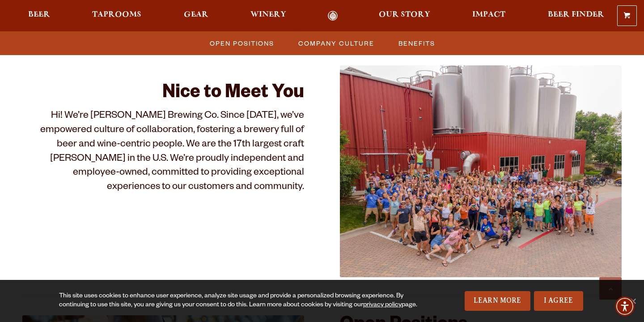 Image resolution: width=644 pixels, height=322 pixels. I want to click on a: privacy policy, so click(383, 305).